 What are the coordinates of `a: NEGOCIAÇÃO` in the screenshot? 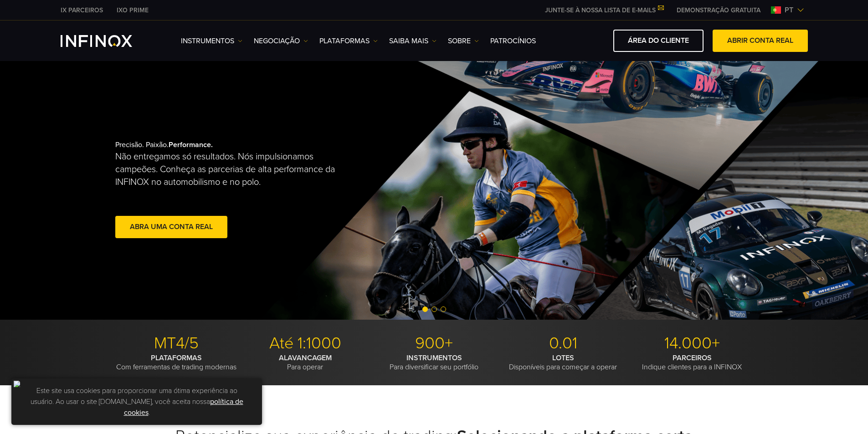 It's located at (281, 41).